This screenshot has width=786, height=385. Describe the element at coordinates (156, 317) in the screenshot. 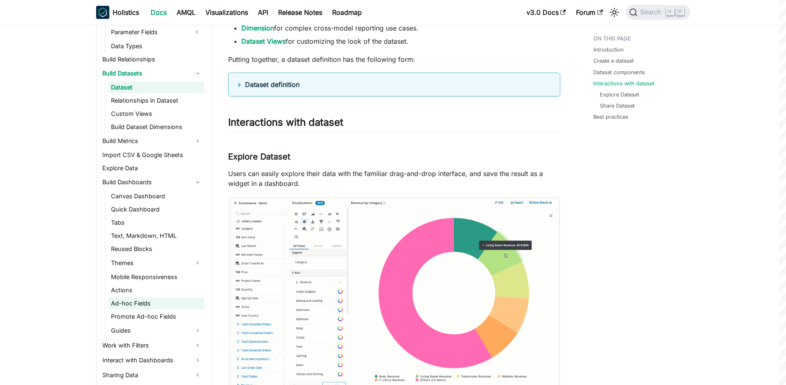

I see `a: Promote Ad-hoc Fields` at that location.